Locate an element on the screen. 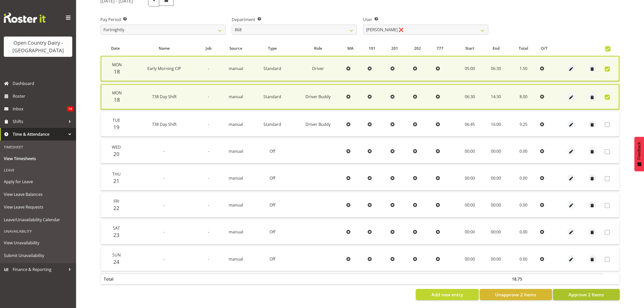 This screenshot has height=308, width=644. td: 8.00 is located at coordinates (523, 97).